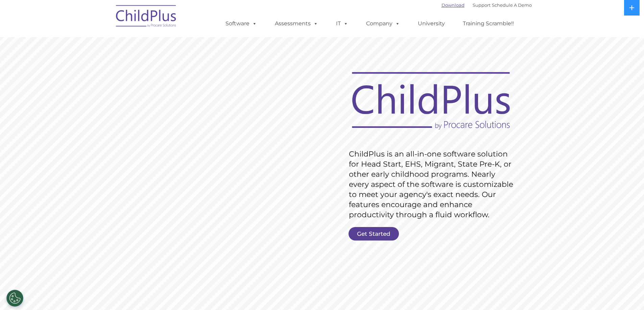  Describe the element at coordinates (453, 5) in the screenshot. I see `a: Download` at that location.